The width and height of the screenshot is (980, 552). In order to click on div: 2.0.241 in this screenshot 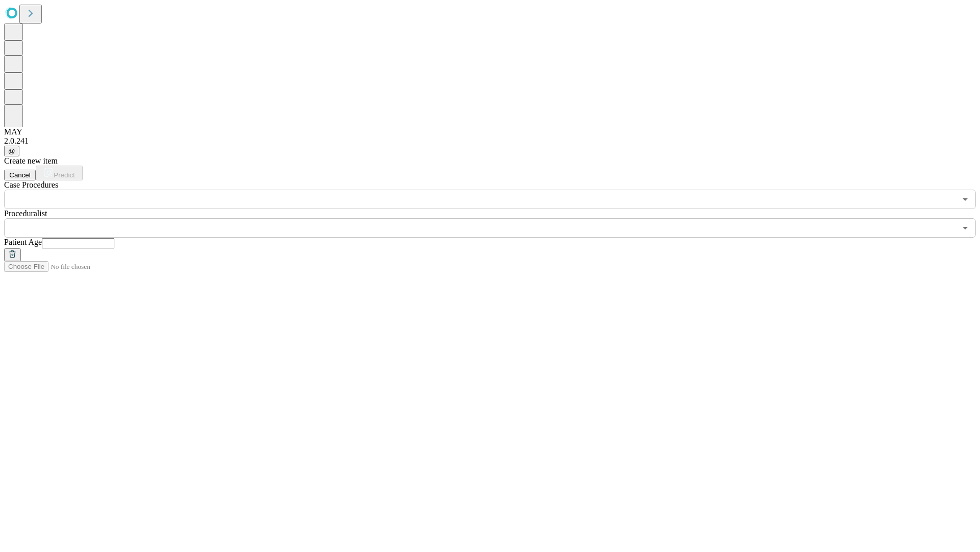, I will do `click(490, 141)`.